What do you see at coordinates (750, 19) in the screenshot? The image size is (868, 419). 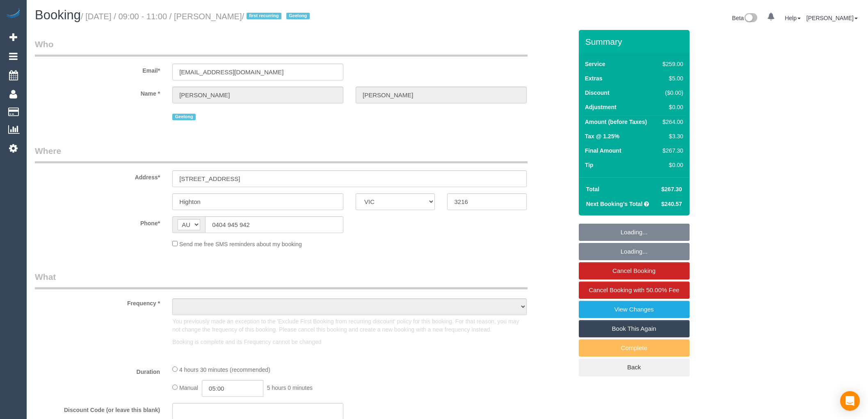 I see `img: New interface` at bounding box center [750, 19].